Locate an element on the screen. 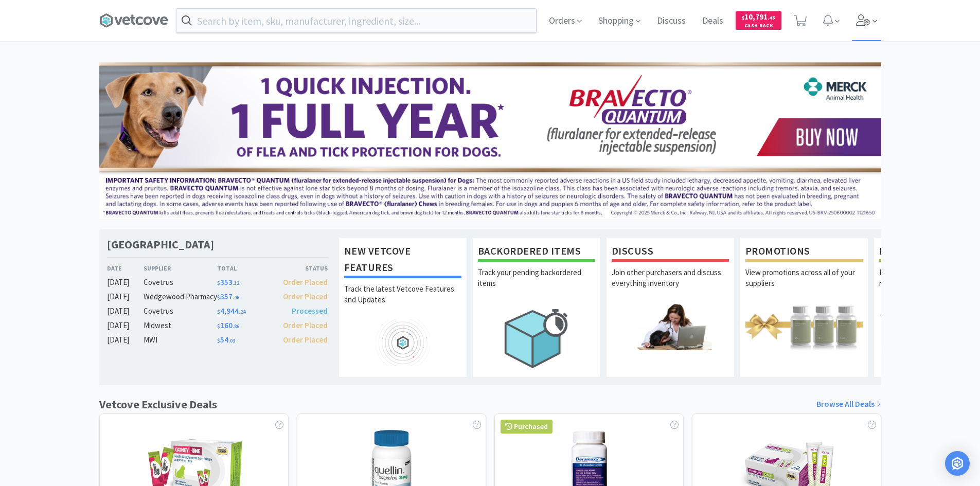 Image resolution: width=980 pixels, height=486 pixels. span: . 12 is located at coordinates (236, 283).